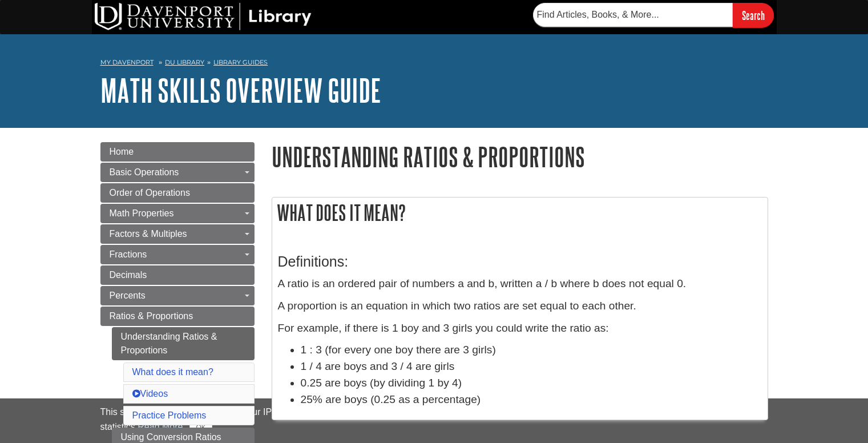  I want to click on a: Basic Operations, so click(177, 172).